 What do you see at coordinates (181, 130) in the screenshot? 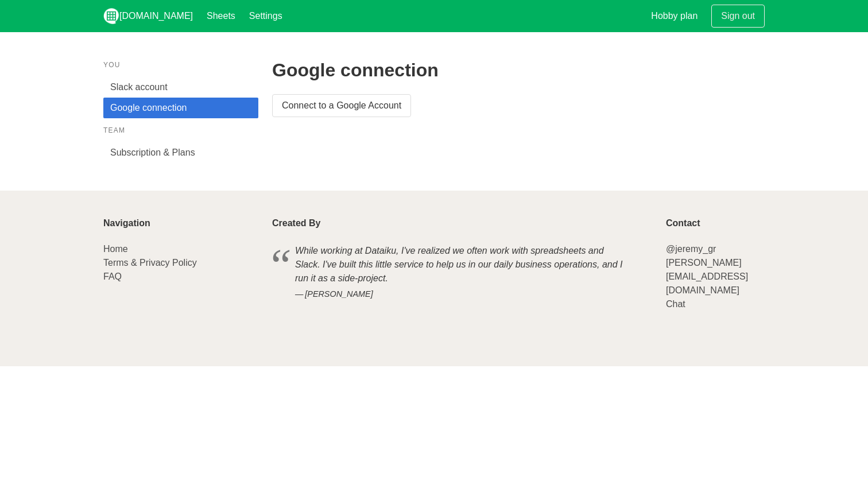
I see `p: Team` at bounding box center [181, 130].